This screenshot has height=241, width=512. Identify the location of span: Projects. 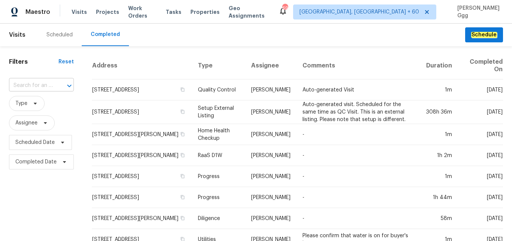
(108, 12).